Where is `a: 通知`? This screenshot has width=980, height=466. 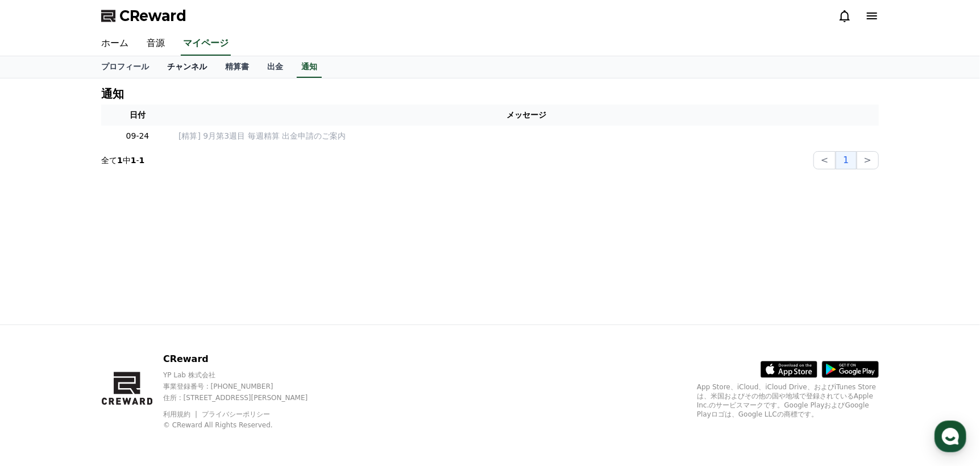
a: 通知 is located at coordinates (309, 67).